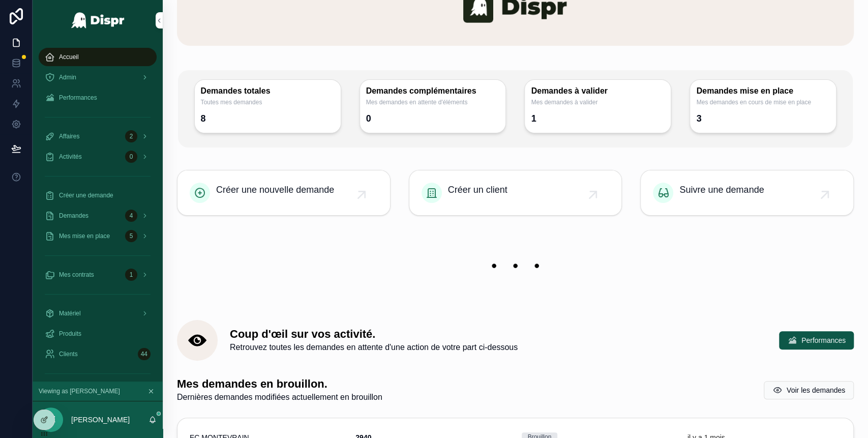 The height and width of the screenshot is (438, 868). Describe the element at coordinates (144, 354) in the screenshot. I see `div: 44` at that location.